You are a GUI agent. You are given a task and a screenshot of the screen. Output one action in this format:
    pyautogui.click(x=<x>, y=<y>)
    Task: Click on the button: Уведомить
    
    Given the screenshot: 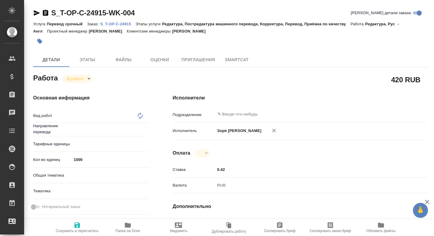 What is the action you would take?
    pyautogui.click(x=179, y=228)
    